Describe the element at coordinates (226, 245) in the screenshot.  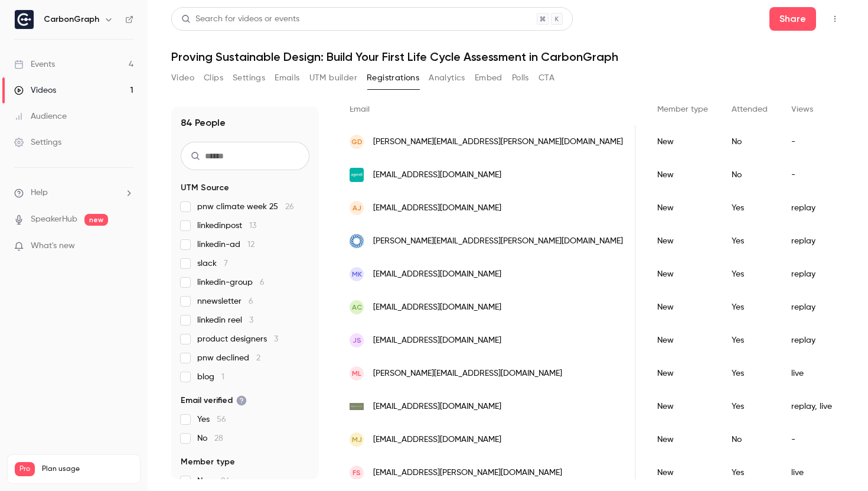
I see `span: linkedin-ad` at that location.